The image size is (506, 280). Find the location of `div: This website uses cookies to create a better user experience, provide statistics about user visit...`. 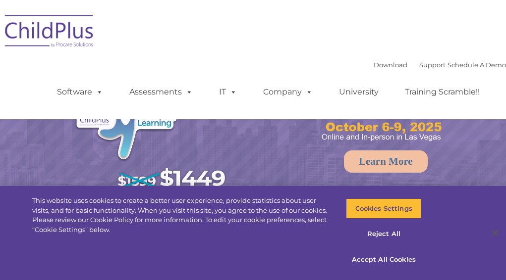

div: This website uses cookies to create a better user experience, provide statistics about user visit... is located at coordinates (181, 216).